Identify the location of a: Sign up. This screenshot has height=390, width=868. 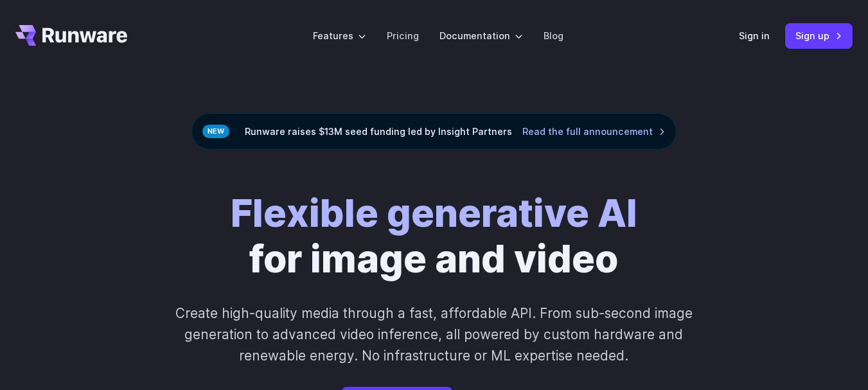
(819, 35).